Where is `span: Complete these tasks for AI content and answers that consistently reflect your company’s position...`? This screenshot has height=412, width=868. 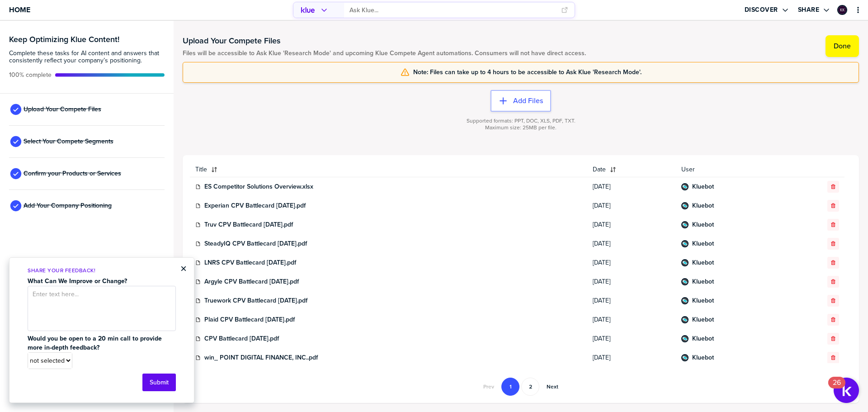 span: Complete these tasks for AI content and answers that consistently reflect your company’s position... is located at coordinates (87, 57).